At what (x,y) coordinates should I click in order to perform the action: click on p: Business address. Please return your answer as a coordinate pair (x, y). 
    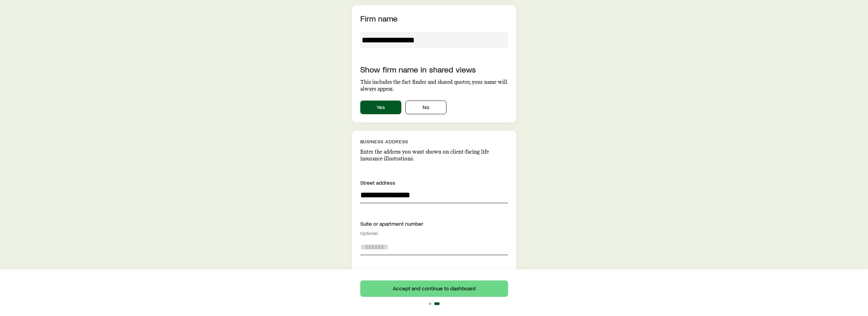
    Looking at the image, I should click on (434, 142).